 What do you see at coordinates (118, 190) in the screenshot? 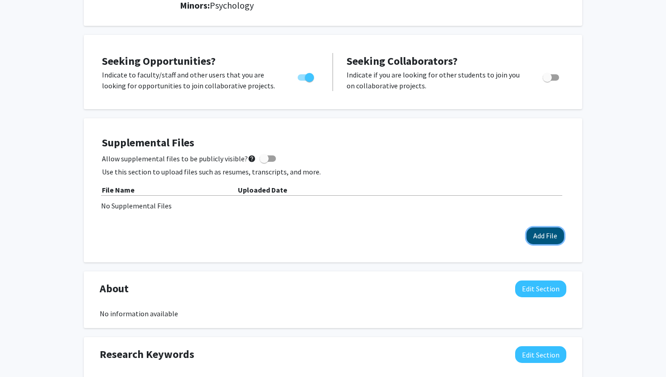
I see `b: File Name` at bounding box center [118, 190].